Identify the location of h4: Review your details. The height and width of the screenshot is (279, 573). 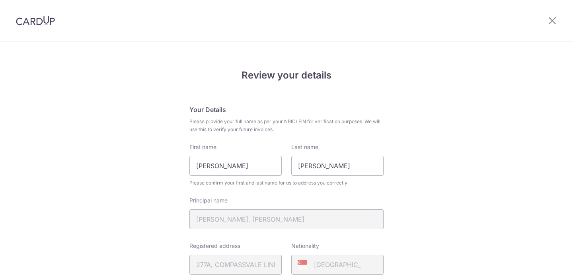
(287, 75).